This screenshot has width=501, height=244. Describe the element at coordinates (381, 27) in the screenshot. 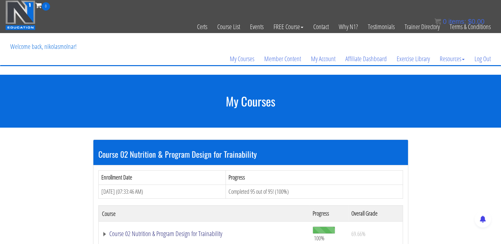

I see `a: Testimonials` at that location.